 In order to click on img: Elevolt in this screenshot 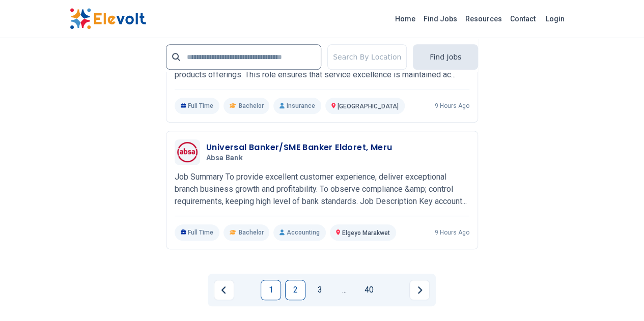, I will do `click(108, 18)`.